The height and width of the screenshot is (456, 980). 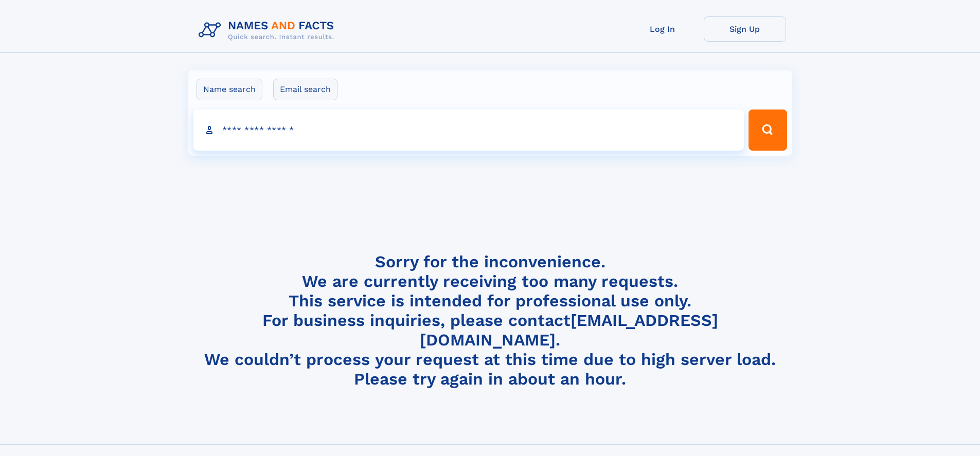 I want to click on button: Search Button, so click(x=768, y=130).